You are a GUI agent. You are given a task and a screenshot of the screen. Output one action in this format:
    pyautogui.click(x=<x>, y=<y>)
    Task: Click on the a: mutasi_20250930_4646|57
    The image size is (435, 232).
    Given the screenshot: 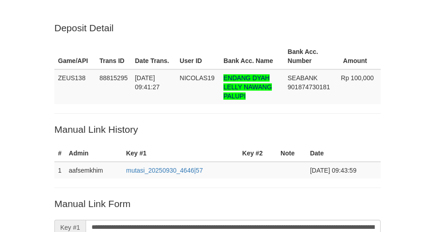 What is the action you would take?
    pyautogui.click(x=164, y=170)
    